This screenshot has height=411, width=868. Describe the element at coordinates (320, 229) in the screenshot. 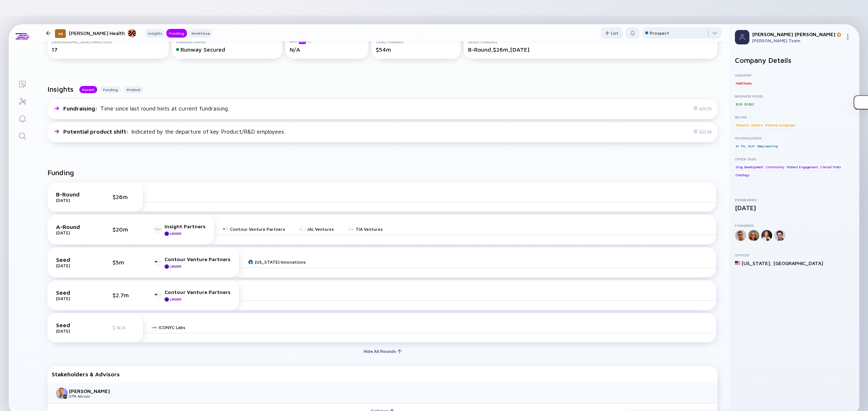

I see `div: JAL Ventures` at that location.